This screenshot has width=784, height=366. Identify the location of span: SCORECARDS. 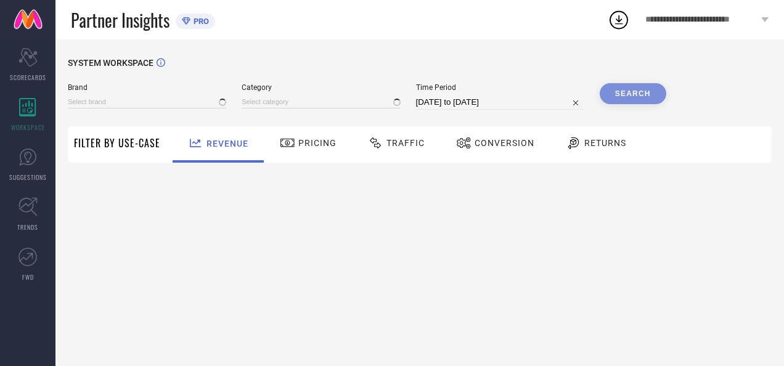
(28, 77).